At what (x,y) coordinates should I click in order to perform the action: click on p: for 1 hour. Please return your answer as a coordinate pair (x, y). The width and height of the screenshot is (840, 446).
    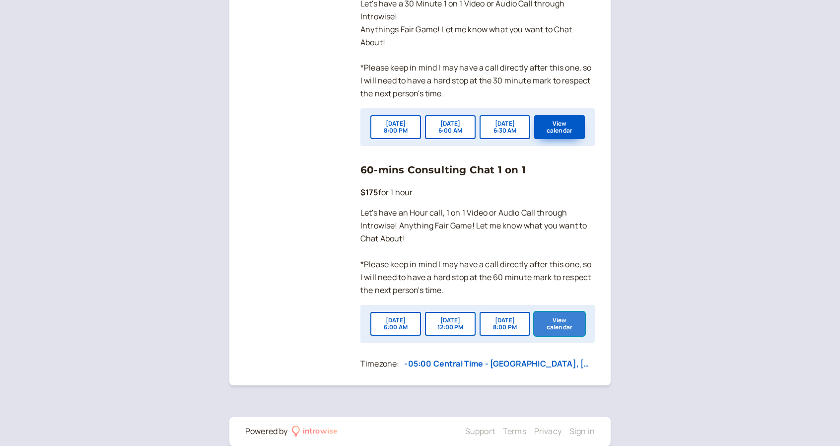
    Looking at the image, I should click on (478, 193).